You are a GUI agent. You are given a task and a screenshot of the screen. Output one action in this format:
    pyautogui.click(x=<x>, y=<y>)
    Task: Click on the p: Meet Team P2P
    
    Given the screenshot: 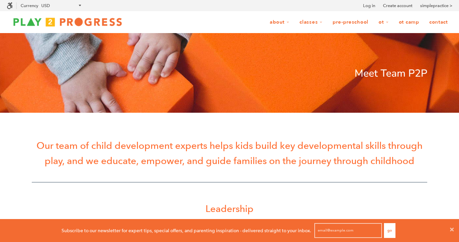 What is the action you would take?
    pyautogui.click(x=229, y=74)
    